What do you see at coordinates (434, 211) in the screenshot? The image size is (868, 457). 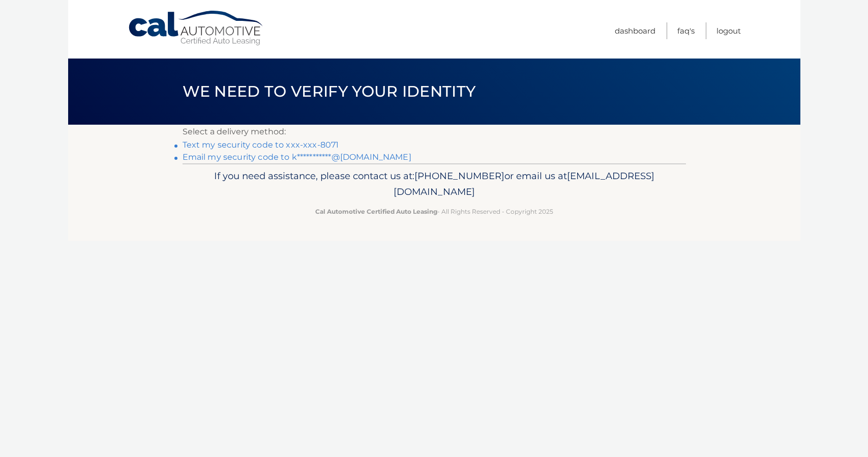 I see `p: - All Rights Reserved - Copyright 2025` at bounding box center [434, 211].